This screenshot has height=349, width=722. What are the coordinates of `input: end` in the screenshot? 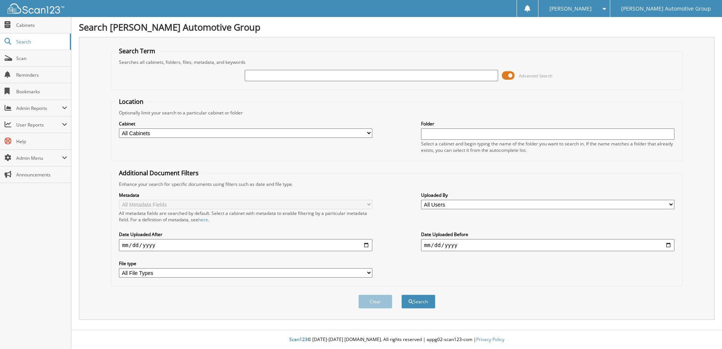 It's located at (548, 245).